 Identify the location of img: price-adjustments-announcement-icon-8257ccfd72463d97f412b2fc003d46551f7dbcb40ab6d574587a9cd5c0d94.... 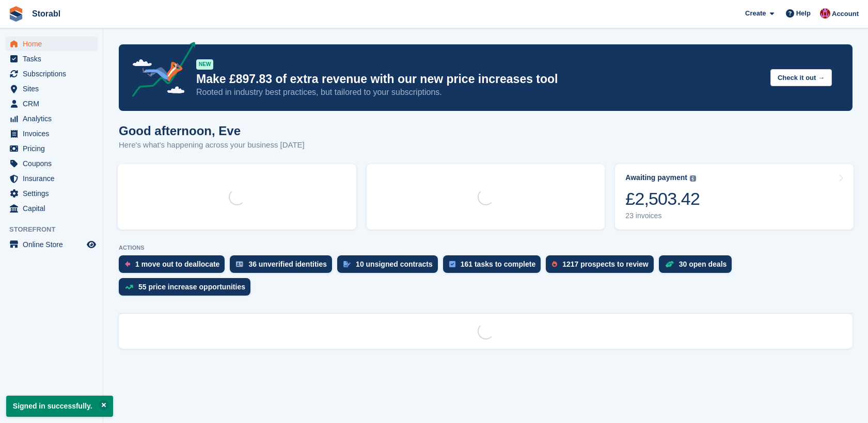
(160, 71).